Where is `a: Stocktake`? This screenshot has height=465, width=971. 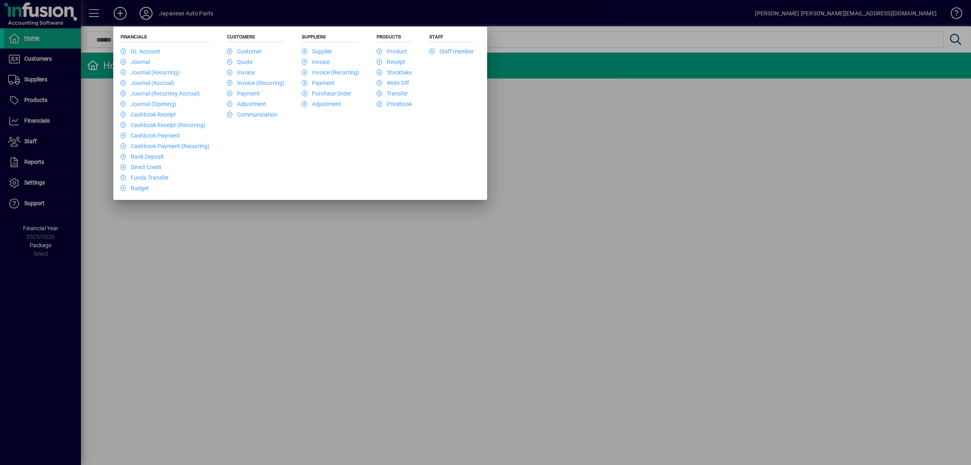
a: Stocktake is located at coordinates (394, 72).